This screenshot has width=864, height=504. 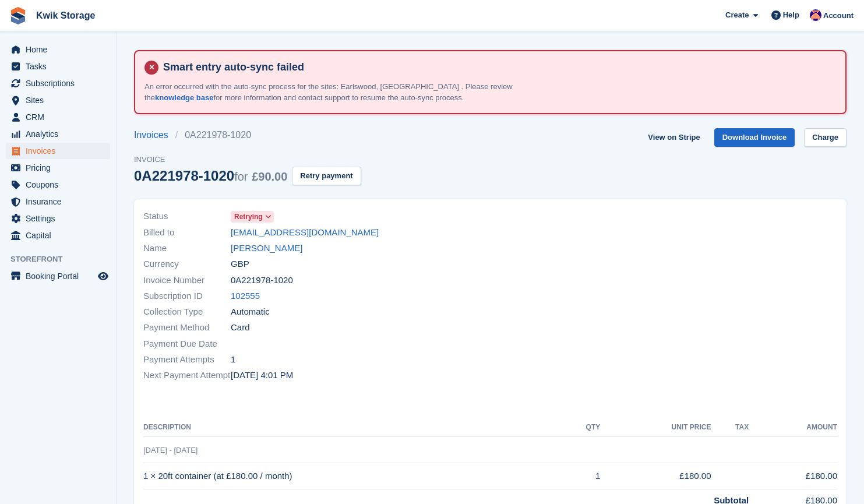 What do you see at coordinates (187, 344) in the screenshot?
I see `span: Payment Due Date` at bounding box center [187, 344].